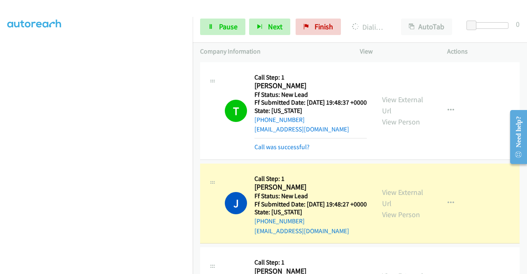  Describe the element at coordinates (270, 27) in the screenshot. I see `button: Next` at that location.